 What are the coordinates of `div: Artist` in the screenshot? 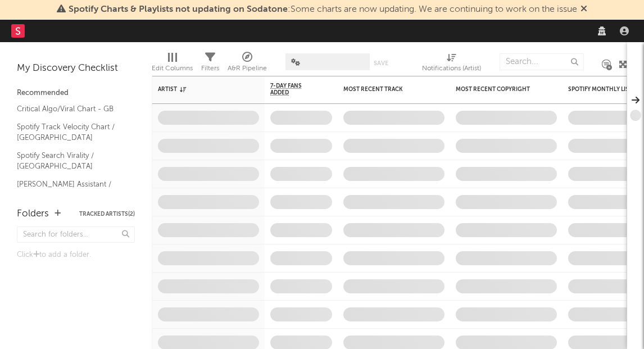 It's located at (200, 90).